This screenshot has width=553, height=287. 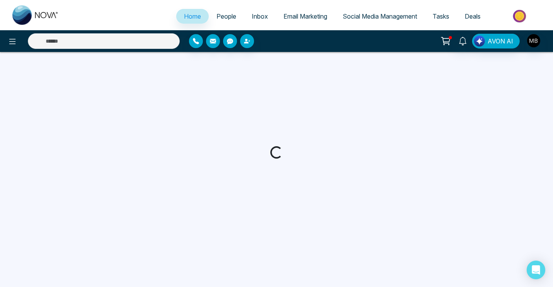 What do you see at coordinates (480, 41) in the screenshot?
I see `img: Lead Flow` at bounding box center [480, 41].